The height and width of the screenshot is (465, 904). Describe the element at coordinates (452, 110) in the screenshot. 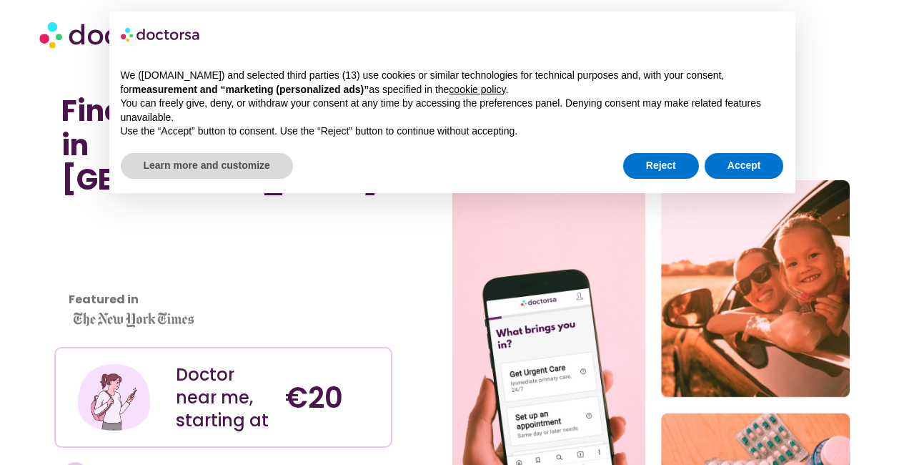

I see `p: You can freely give, deny, or withdraw your consent at any time by accessing the preferences pane...` at that location.